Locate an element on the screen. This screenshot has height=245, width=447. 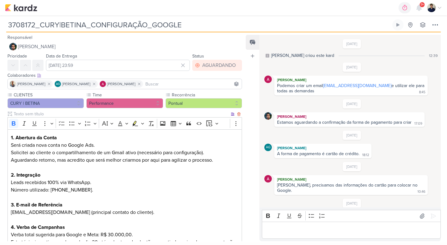
img: kardz.app is located at coordinates (21, 8).